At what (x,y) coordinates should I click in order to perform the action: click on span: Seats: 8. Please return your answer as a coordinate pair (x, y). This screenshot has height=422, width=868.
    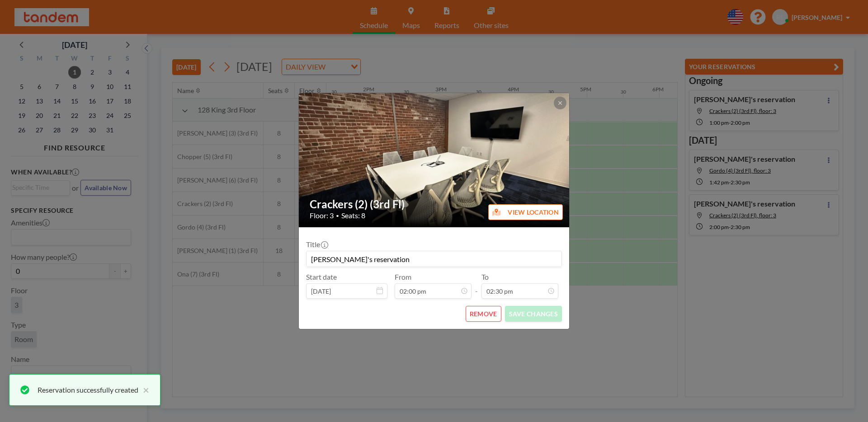
    Looking at the image, I should click on (353, 216).